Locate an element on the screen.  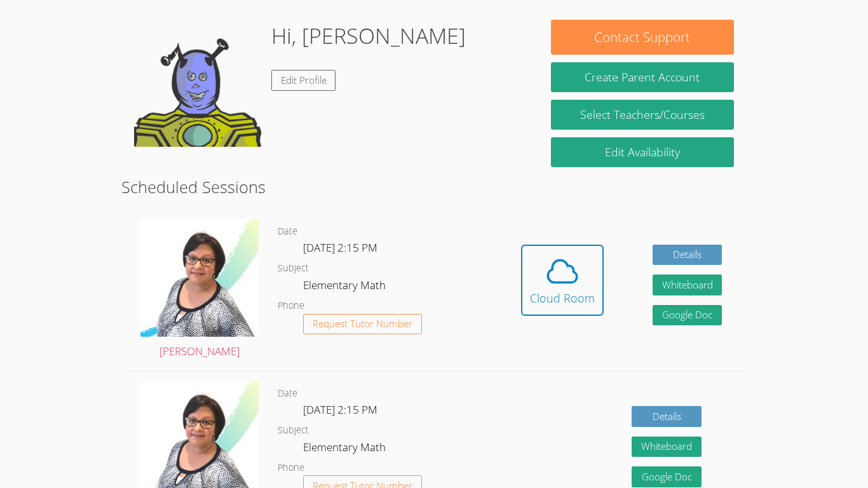
button: Request Tutor Number is located at coordinates (362, 324).